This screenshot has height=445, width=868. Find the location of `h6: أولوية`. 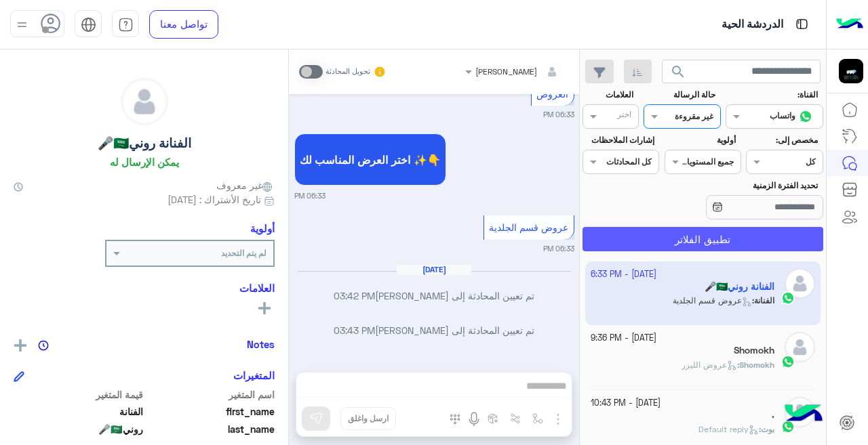

h6: أولوية is located at coordinates (262, 228).